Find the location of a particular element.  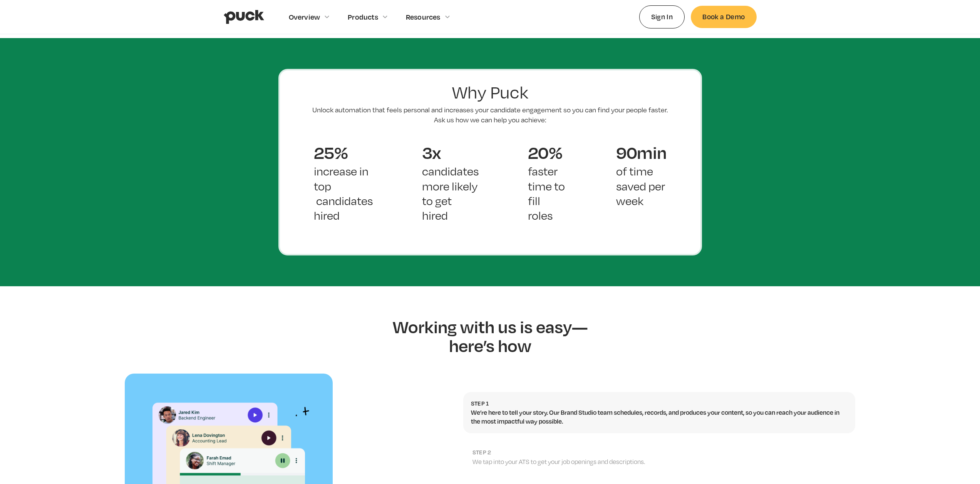

p: Unlock automation that feels personal and increases your candidate engagement so you can find you... is located at coordinates (490, 114).